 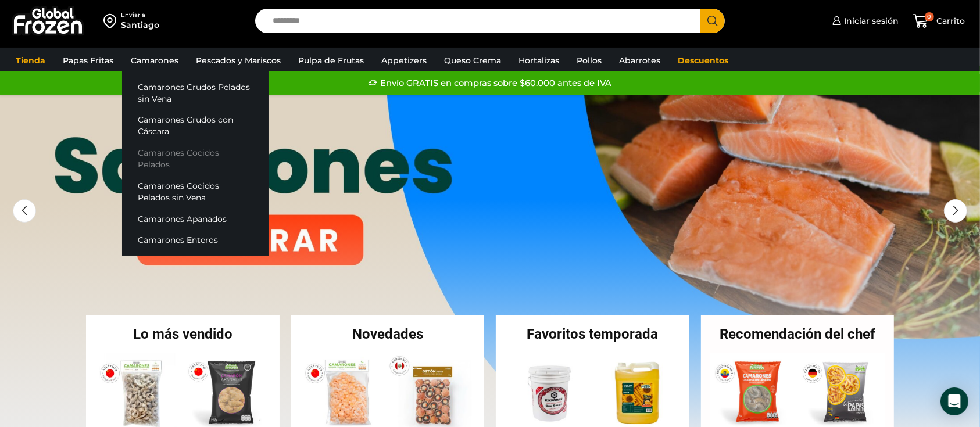 What do you see at coordinates (797, 334) in the screenshot?
I see `h2: Recomendación del chef` at bounding box center [797, 334].